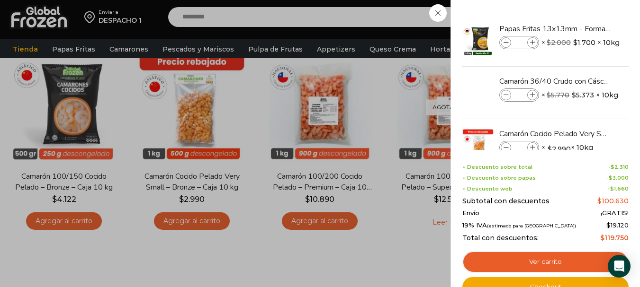  What do you see at coordinates (619, 167) in the screenshot?
I see `bdi: 2.310` at bounding box center [619, 167].